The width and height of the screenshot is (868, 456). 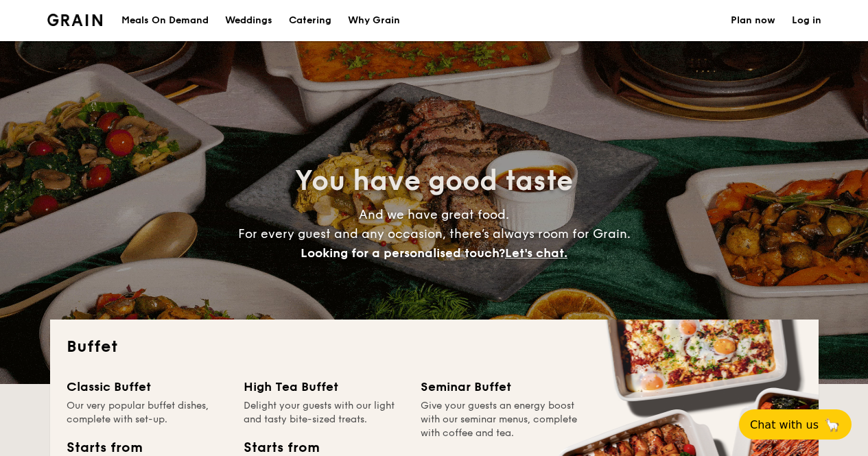 What do you see at coordinates (75, 20) in the screenshot?
I see `a: Logotype` at bounding box center [75, 20].